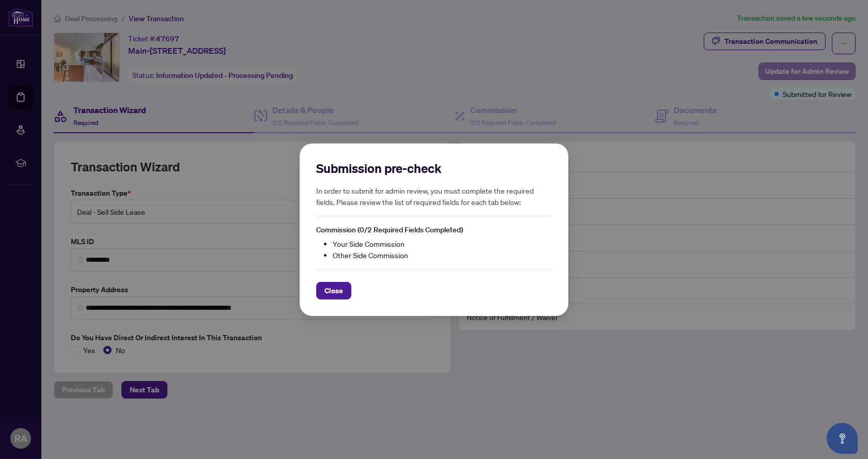 The height and width of the screenshot is (459, 868). What do you see at coordinates (443, 255) in the screenshot?
I see `li: Other Side Commission` at bounding box center [443, 255].